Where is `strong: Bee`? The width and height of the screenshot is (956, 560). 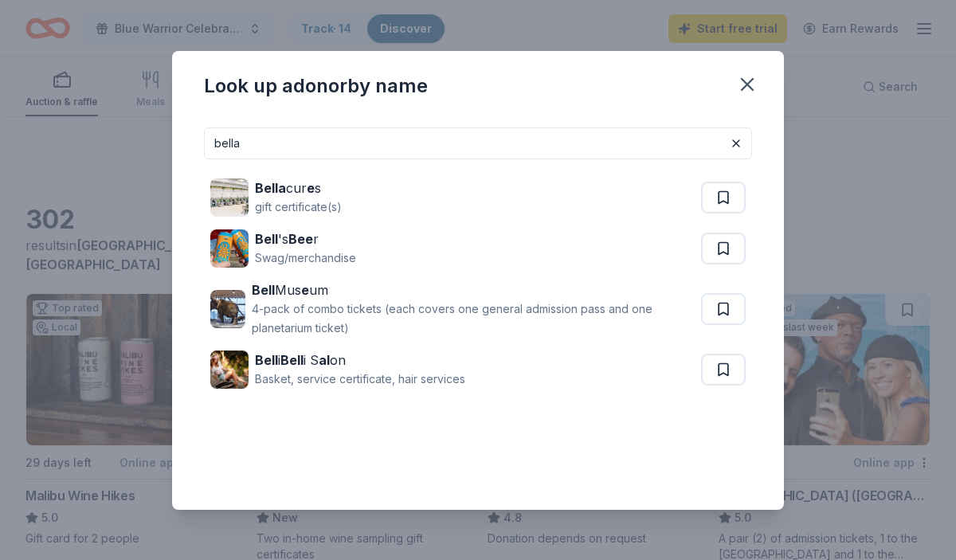 strong: Bee is located at coordinates (300, 238).